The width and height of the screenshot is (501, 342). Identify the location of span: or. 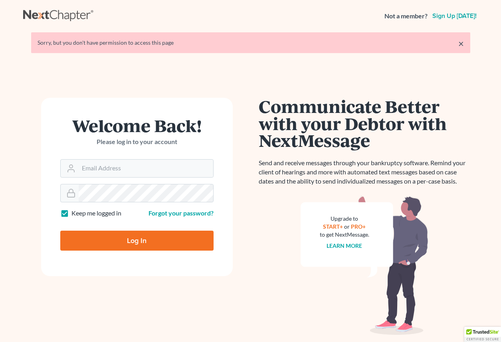
(347, 226).